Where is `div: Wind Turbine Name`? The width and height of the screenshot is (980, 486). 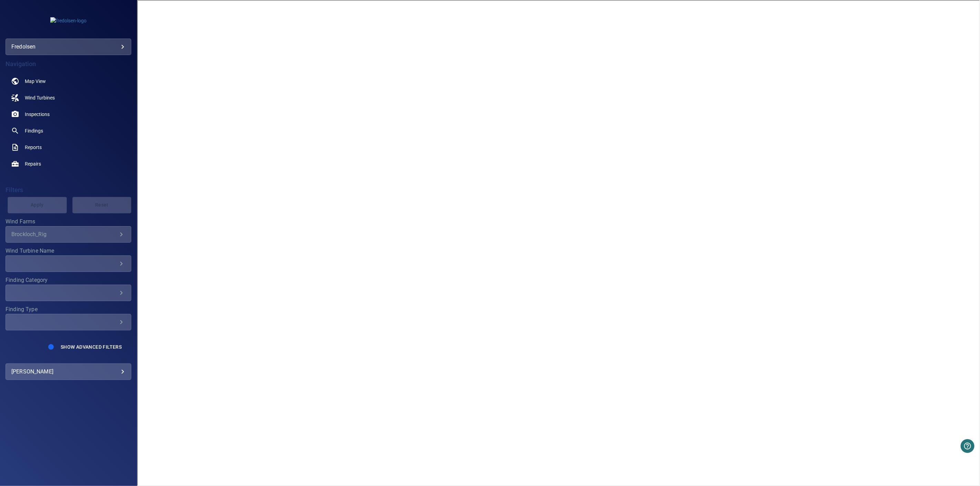 div: Wind Turbine Name is located at coordinates (68, 264).